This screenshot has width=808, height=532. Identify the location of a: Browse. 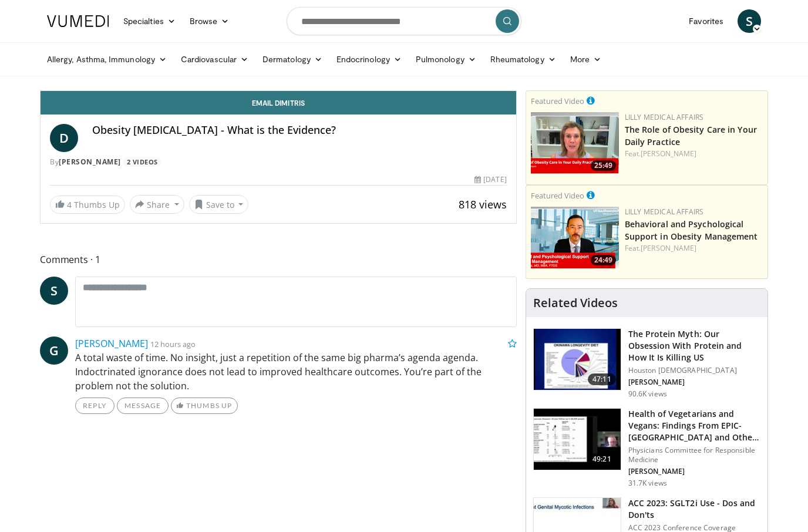
(210, 21).